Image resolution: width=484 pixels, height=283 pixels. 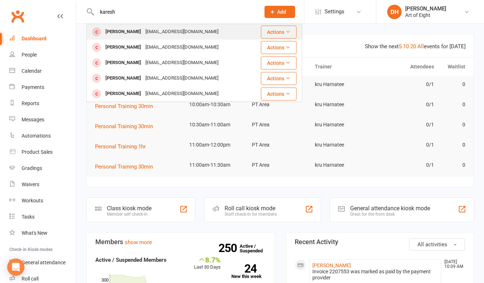 What do you see at coordinates (437, 244) in the screenshot?
I see `button: All activities` at bounding box center [437, 244].